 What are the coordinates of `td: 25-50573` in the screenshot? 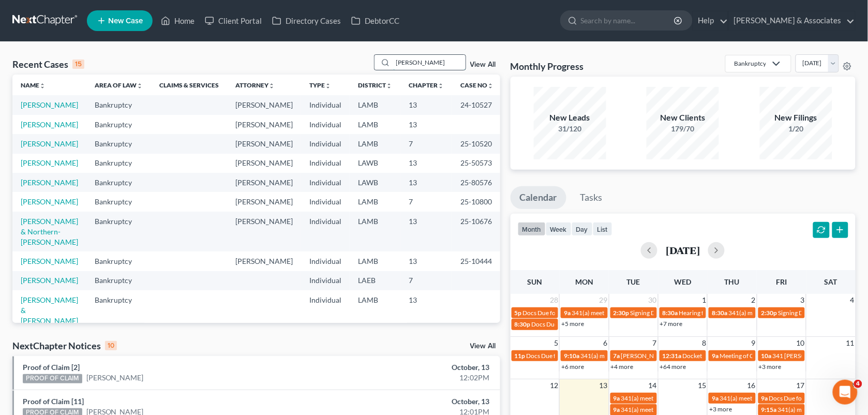 It's located at (477, 163).